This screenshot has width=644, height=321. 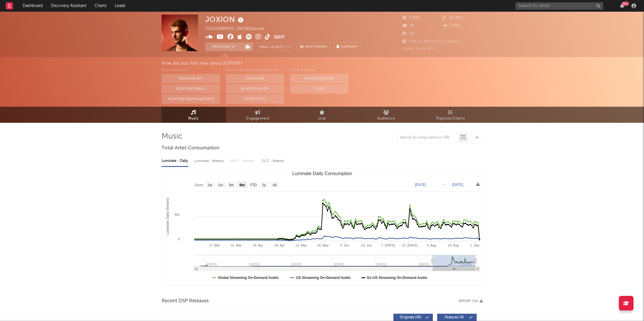 I want to click on text: Zoom, so click(x=199, y=185).